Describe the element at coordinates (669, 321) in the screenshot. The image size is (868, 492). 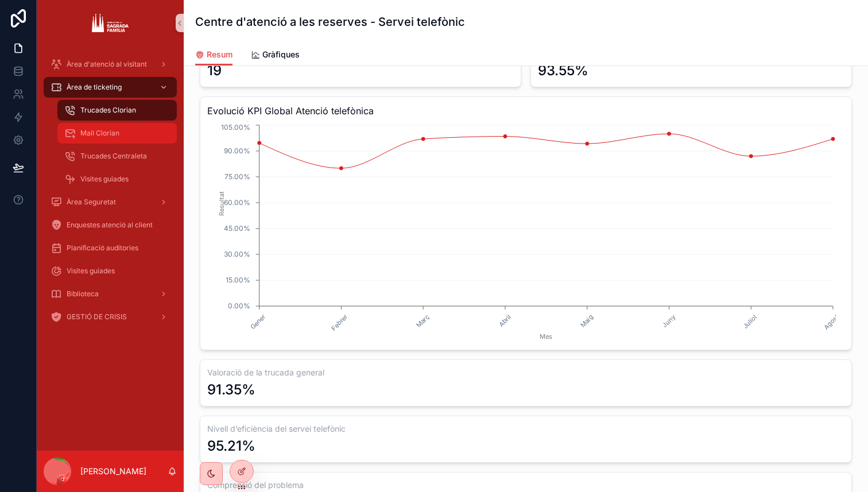
I see `text: Juny` at that location.